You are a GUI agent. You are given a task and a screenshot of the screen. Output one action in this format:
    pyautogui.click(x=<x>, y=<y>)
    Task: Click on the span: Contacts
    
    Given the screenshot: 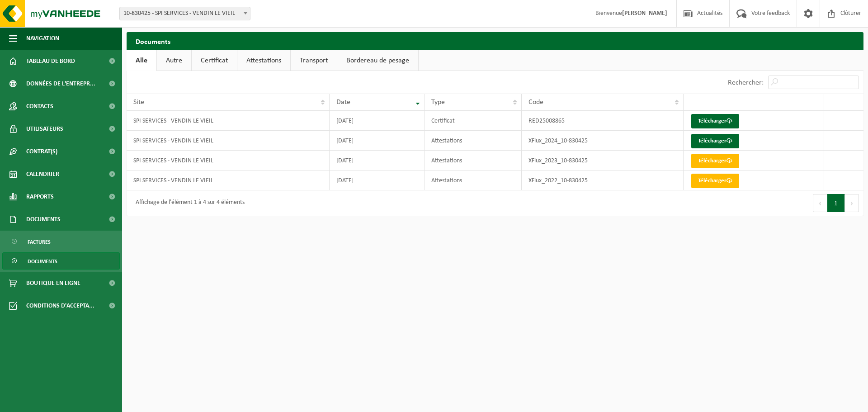 What is the action you would take?
    pyautogui.click(x=40, y=106)
    